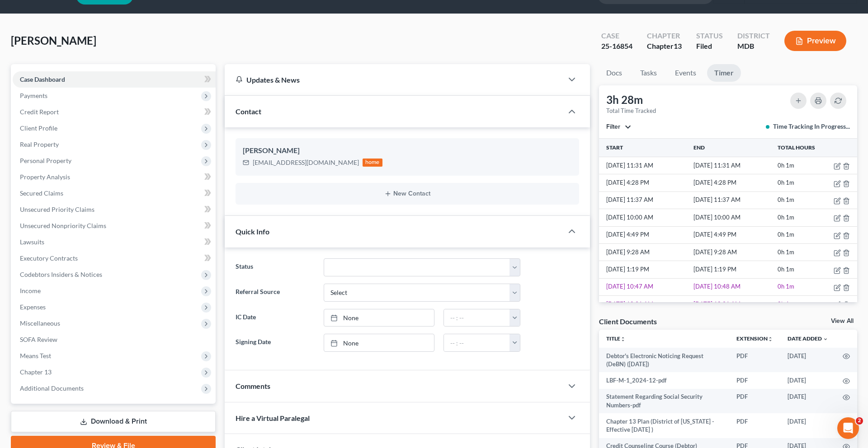  I want to click on a: Date Added expand_more, so click(808, 338).